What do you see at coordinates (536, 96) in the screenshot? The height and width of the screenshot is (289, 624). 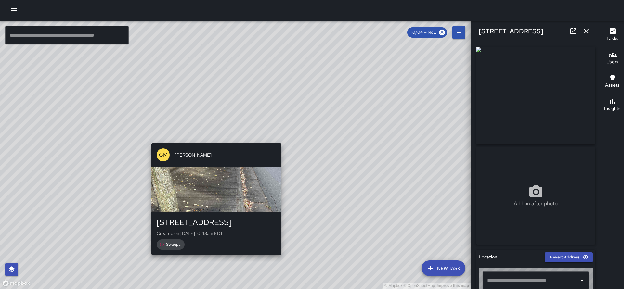 I see `img: request_images%2F7c0bdde0-a130-11f0-87c7-9d42a22be8ea` at bounding box center [536, 96].